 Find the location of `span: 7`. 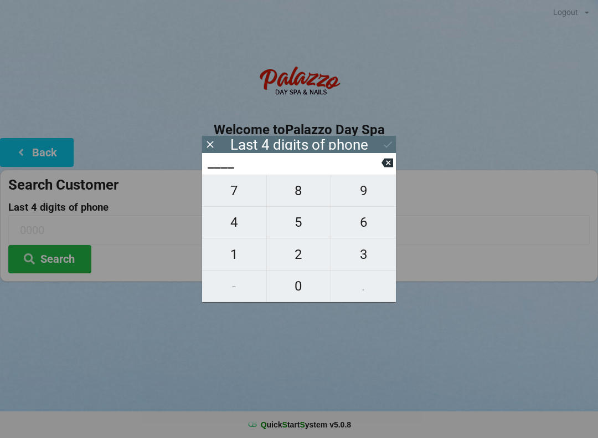

span: 7 is located at coordinates (234, 191).